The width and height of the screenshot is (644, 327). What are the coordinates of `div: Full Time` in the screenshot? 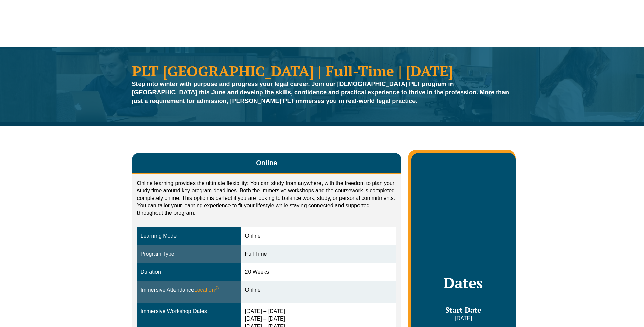 It's located at (319, 254).